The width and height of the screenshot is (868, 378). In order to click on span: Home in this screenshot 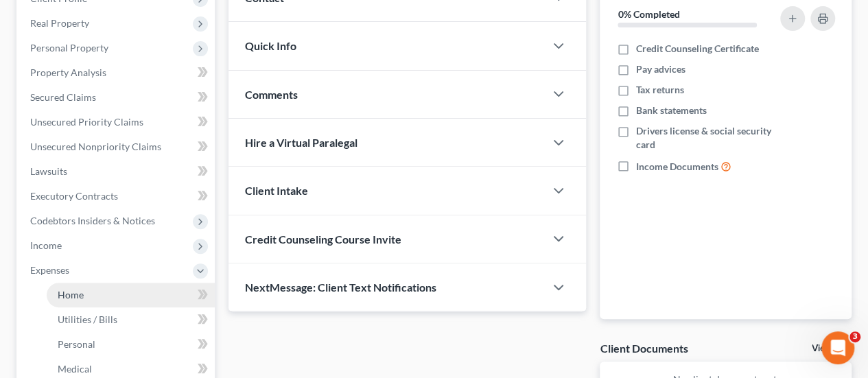, I will do `click(71, 294)`.